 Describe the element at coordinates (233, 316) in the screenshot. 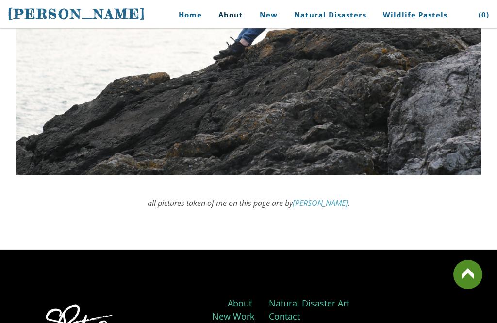

I see `a: New Work` at that location.